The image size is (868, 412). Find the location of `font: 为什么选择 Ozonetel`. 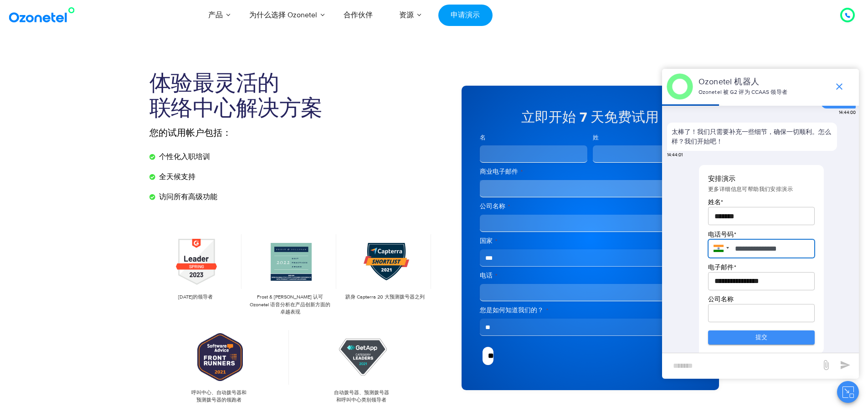

font: 为什么选择 Ozonetel is located at coordinates (283, 15).